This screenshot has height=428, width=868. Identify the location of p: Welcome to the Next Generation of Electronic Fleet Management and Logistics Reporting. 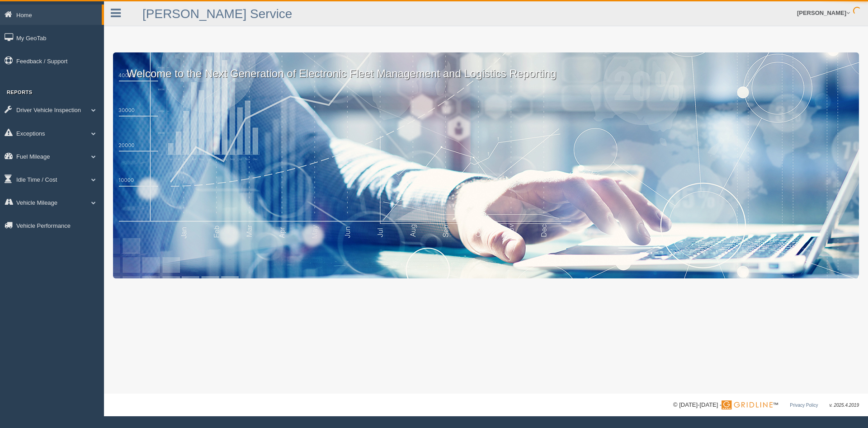
(486, 67).